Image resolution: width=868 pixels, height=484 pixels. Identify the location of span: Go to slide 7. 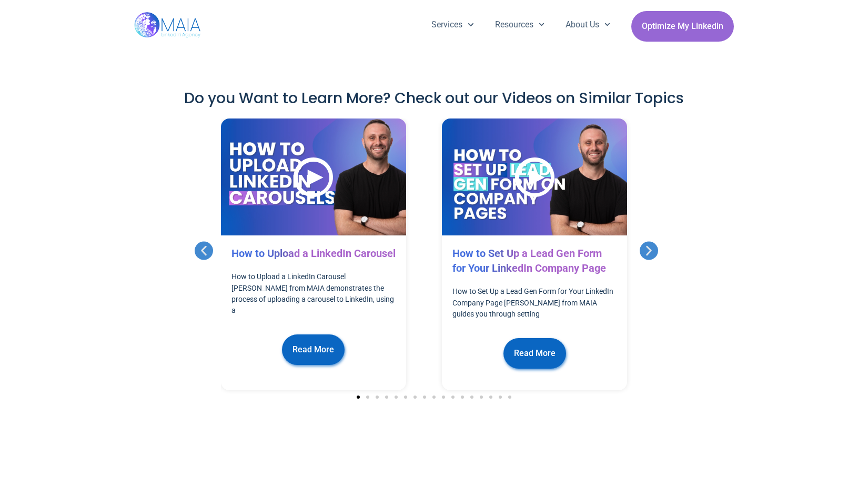
(415, 397).